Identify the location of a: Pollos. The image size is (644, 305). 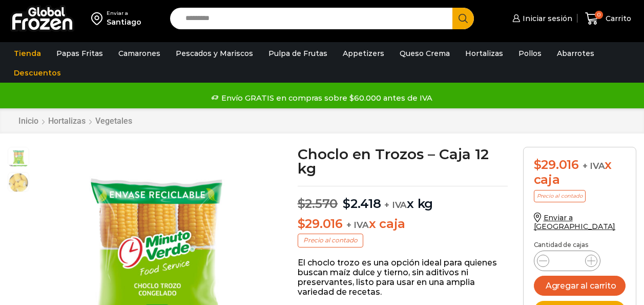
(530, 53).